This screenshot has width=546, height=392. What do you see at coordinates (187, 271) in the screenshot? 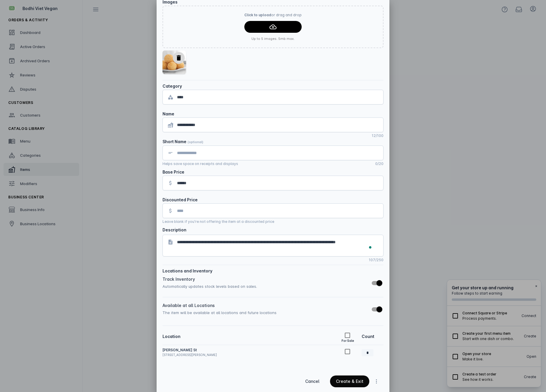
I see `div: Locations and Inventory` at bounding box center [187, 271].